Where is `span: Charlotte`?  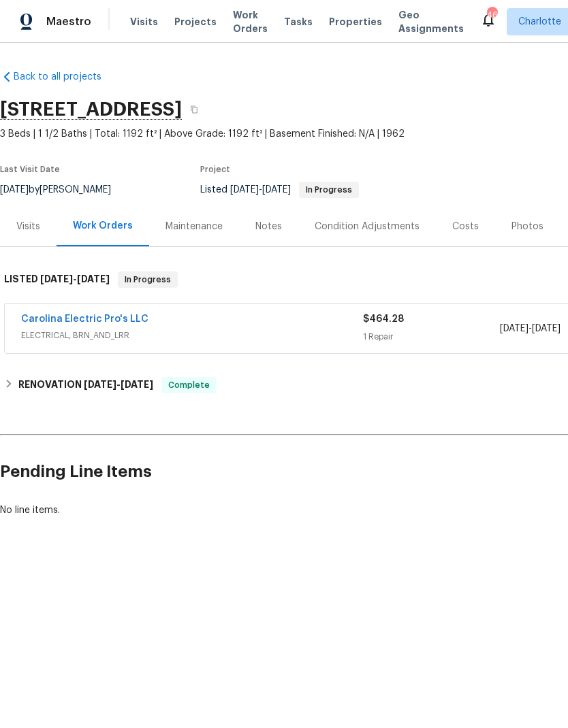 span: Charlotte is located at coordinates (539, 22).